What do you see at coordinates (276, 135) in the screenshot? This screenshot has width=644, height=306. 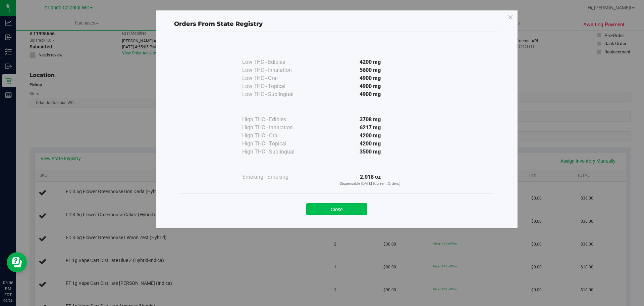 I see `div: High THC - Oral` at bounding box center [276, 135].